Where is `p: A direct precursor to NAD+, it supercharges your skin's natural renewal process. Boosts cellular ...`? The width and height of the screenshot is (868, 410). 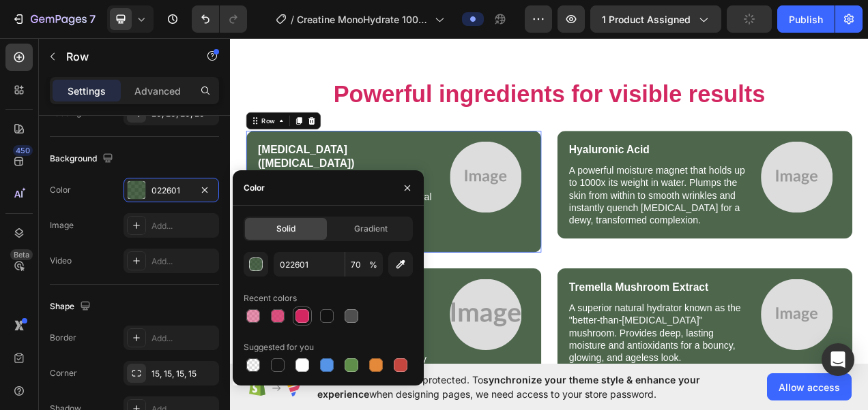 p: A direct precursor to NAD+, it supercharges your skin's natural renewal process. Boosts cellular ... is located at coordinates (149, 227).